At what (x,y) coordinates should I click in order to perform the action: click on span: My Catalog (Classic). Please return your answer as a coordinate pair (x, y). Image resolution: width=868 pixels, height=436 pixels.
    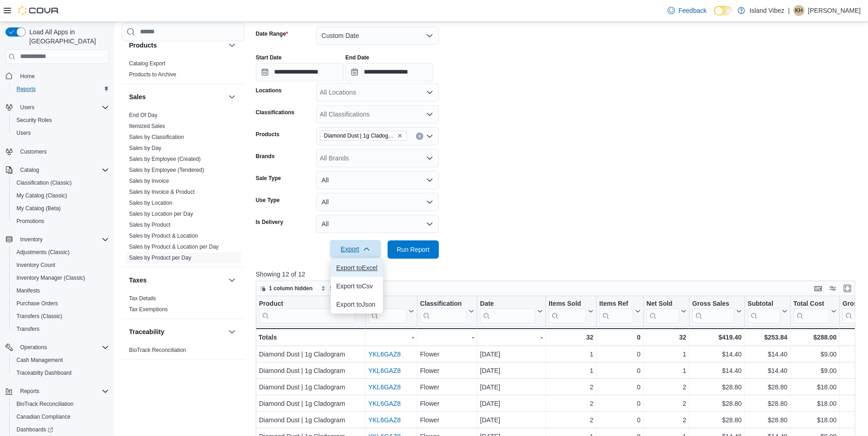
    Looking at the image, I should click on (61, 196).